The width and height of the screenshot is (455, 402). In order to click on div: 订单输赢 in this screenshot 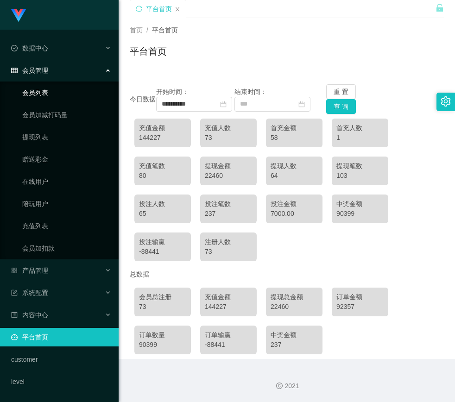, I will do `click(228, 335)`.